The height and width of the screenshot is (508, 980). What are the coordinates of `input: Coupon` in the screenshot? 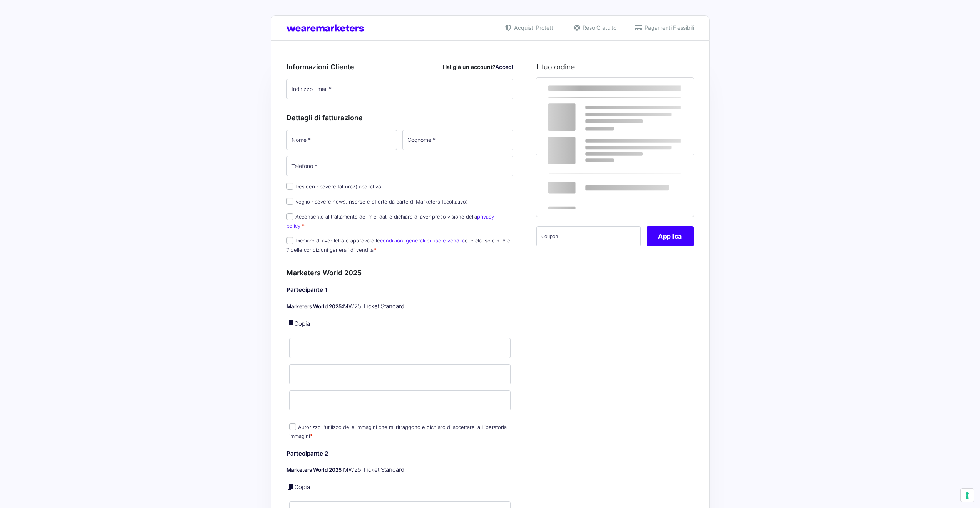 It's located at (589, 236).